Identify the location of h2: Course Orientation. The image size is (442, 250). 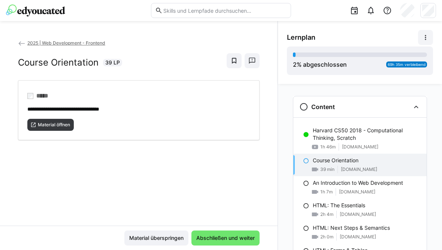
(58, 63).